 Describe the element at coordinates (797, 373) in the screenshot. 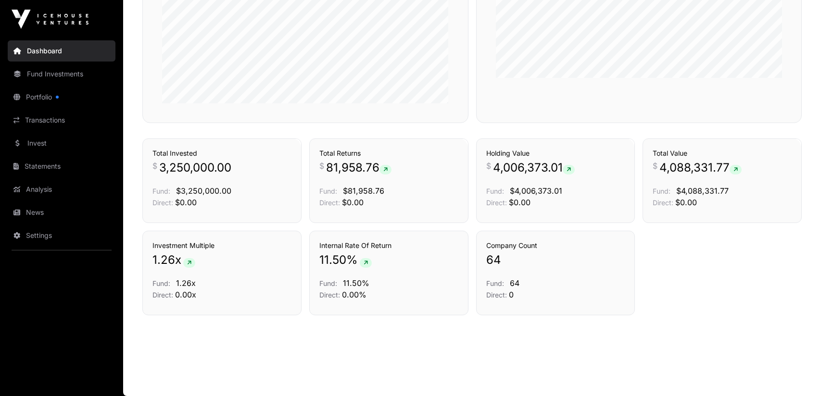

I see `div: Chat Widget` at that location.